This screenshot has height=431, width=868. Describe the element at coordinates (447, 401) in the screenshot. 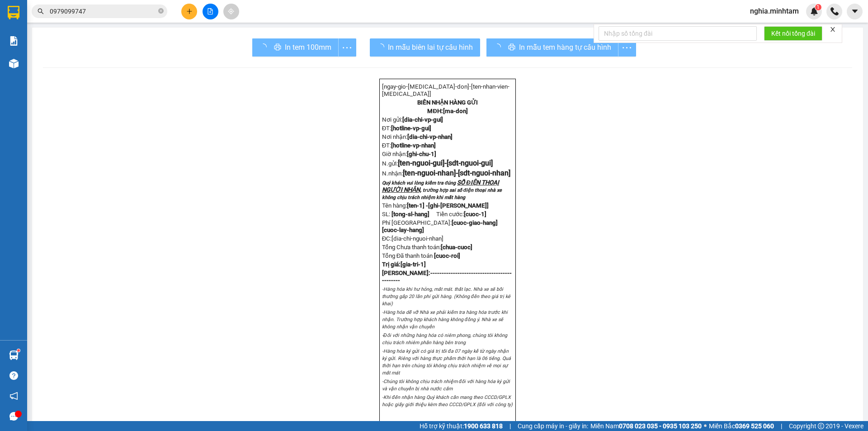

I see `em: -Khi đến nhận hàng Quý khách cần mang theo CCCD/GPLX hoặc giấy giới thiệu kèm theo CCCD/GPLX (đối...` at that location.